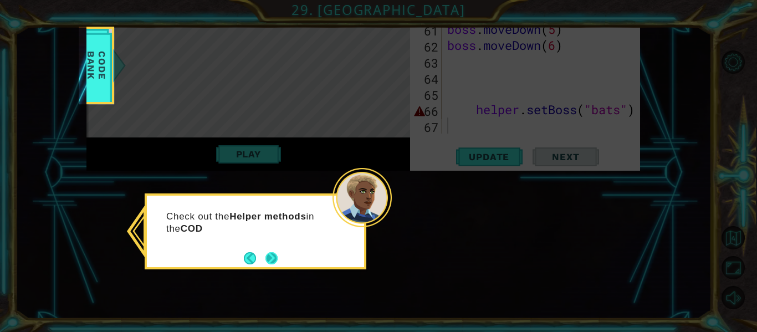 The width and height of the screenshot is (757, 332). Describe the element at coordinates (272, 258) in the screenshot. I see `button: Next` at that location.